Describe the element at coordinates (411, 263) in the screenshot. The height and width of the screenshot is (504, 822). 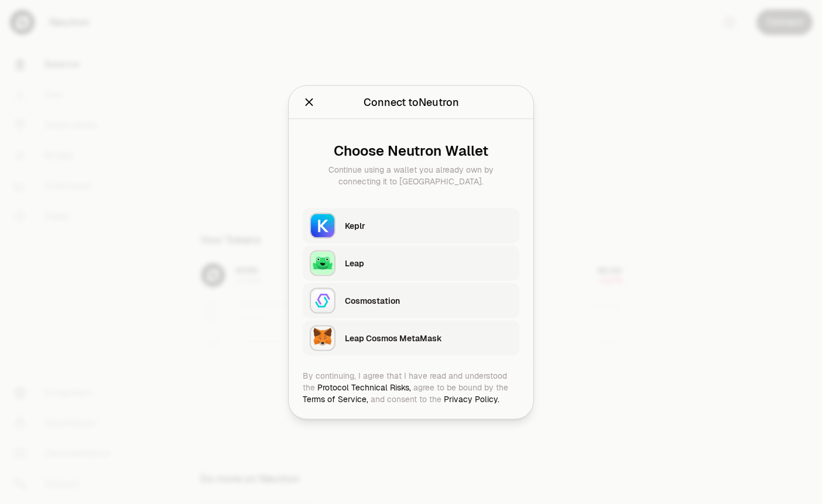
I see `button: LeapLeap` at that location.